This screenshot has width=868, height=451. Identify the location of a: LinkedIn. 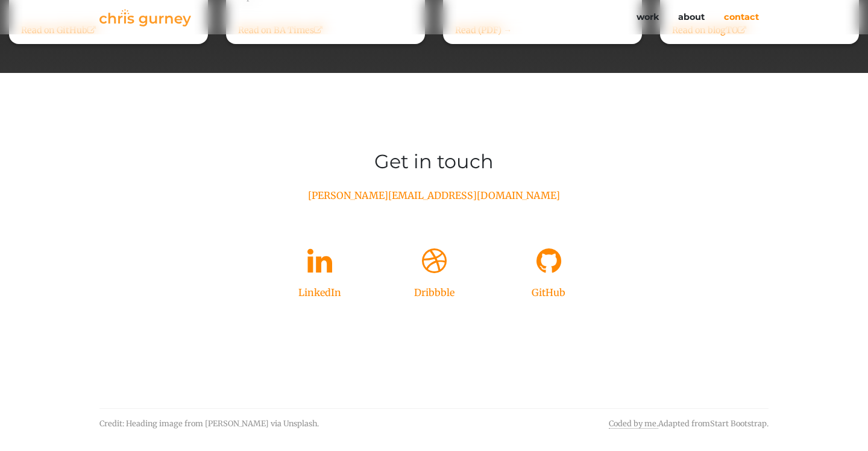
(320, 293).